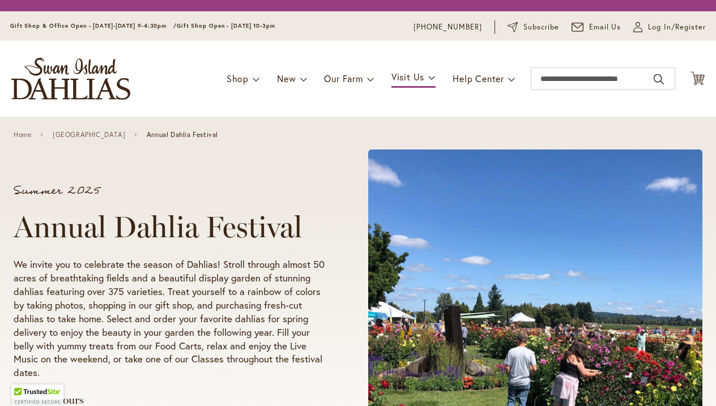 The height and width of the screenshot is (406, 716). What do you see at coordinates (533, 27) in the screenshot?
I see `a: Subscribe` at bounding box center [533, 27].